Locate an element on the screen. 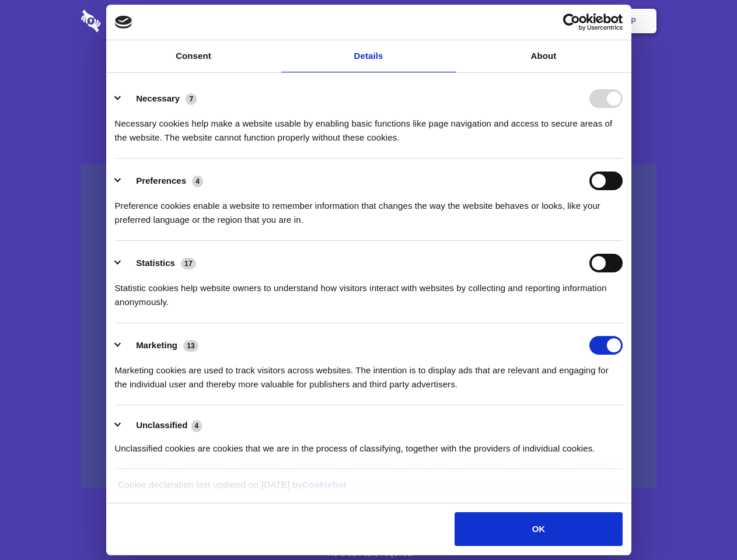  a: Usercentrics Cookiebot - opens in a new window is located at coordinates (571, 22).